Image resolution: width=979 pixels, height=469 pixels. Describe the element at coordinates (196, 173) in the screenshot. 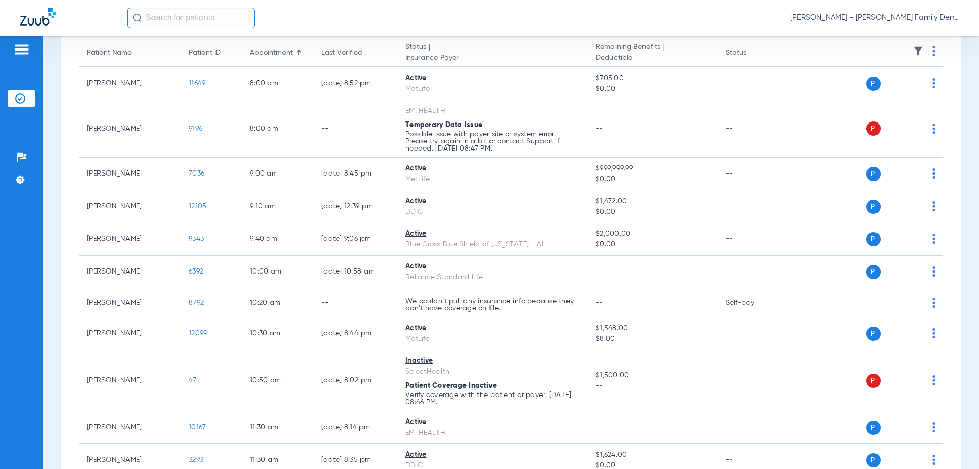

I see `span: 7036` at that location.